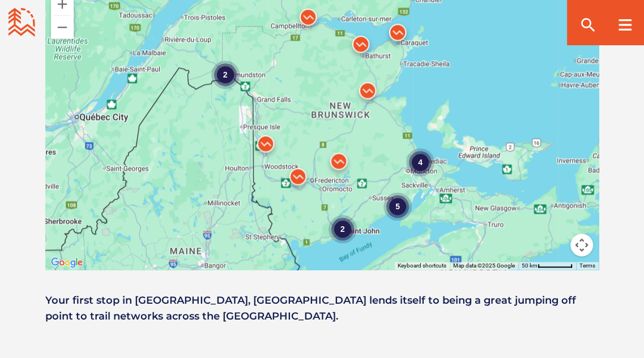  Describe the element at coordinates (588, 25) in the screenshot. I see `ion-icon: search` at that location.